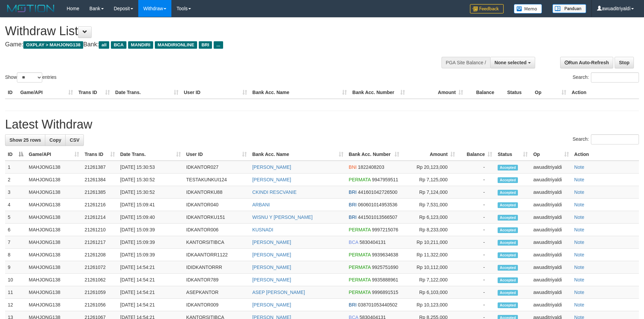 The height and width of the screenshot is (319, 644). Describe the element at coordinates (217, 192) in the screenshot. I see `td: IDKANTORKU88` at that location.